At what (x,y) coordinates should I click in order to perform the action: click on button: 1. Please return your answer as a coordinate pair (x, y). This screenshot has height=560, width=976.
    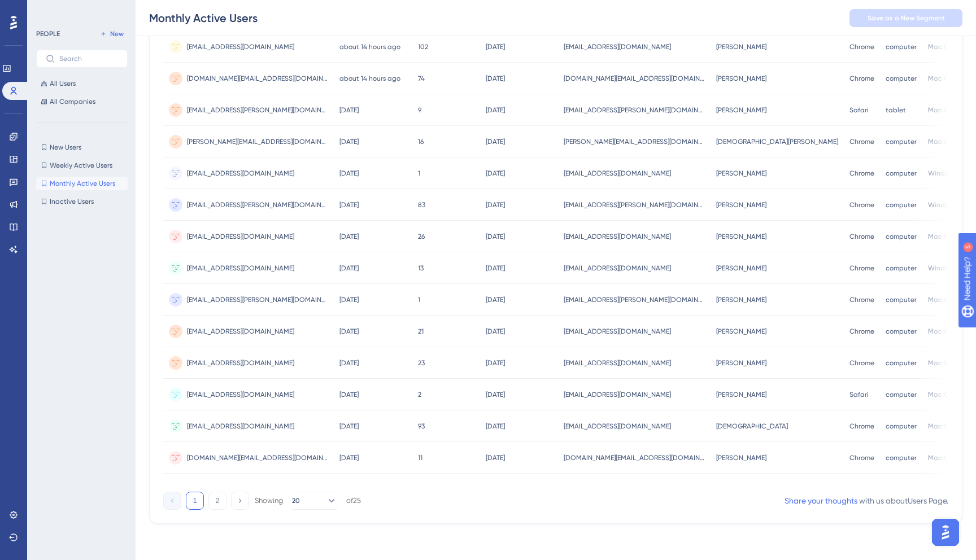
    Looking at the image, I should click on (195, 501).